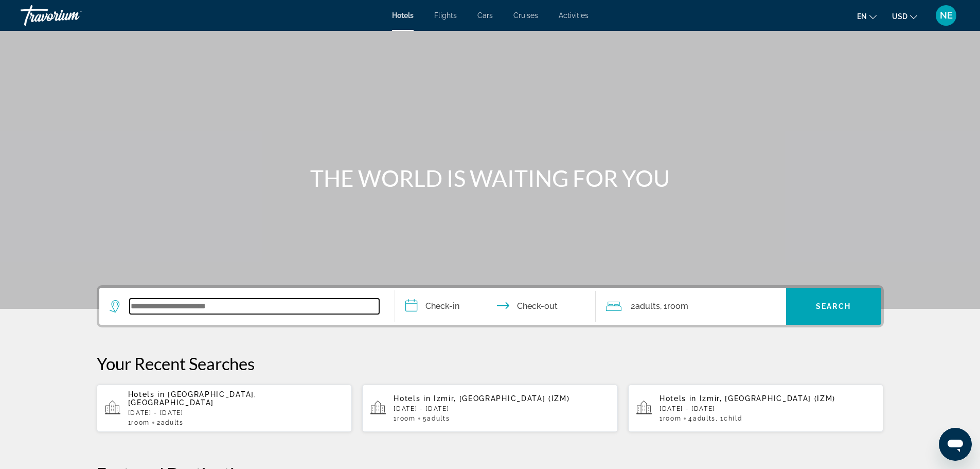  What do you see at coordinates (485, 15) in the screenshot?
I see `a: Cars` at bounding box center [485, 15].